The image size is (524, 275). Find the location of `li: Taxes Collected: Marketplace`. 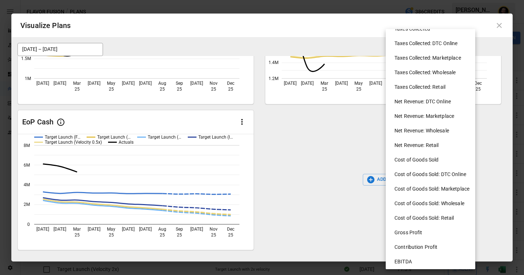

li: Taxes Collected: Marketplace is located at coordinates (433, 58).